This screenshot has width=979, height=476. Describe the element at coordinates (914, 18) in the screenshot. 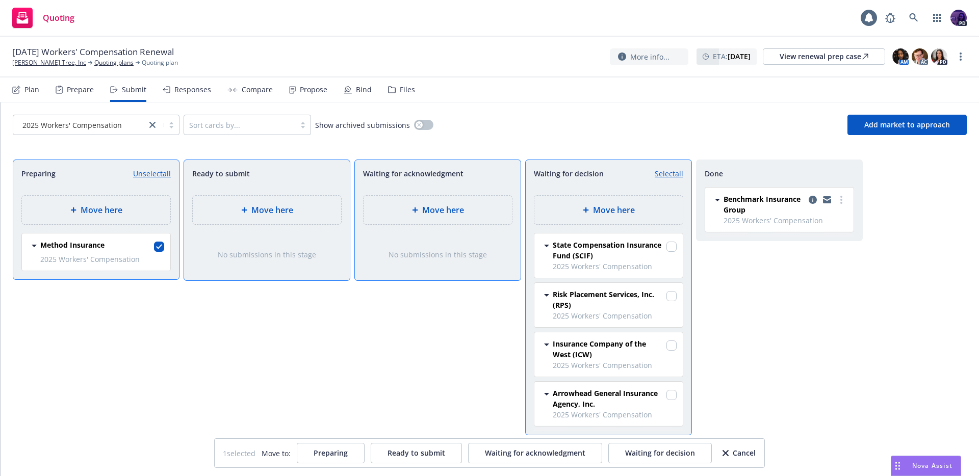

I see `a: Search` at that location.